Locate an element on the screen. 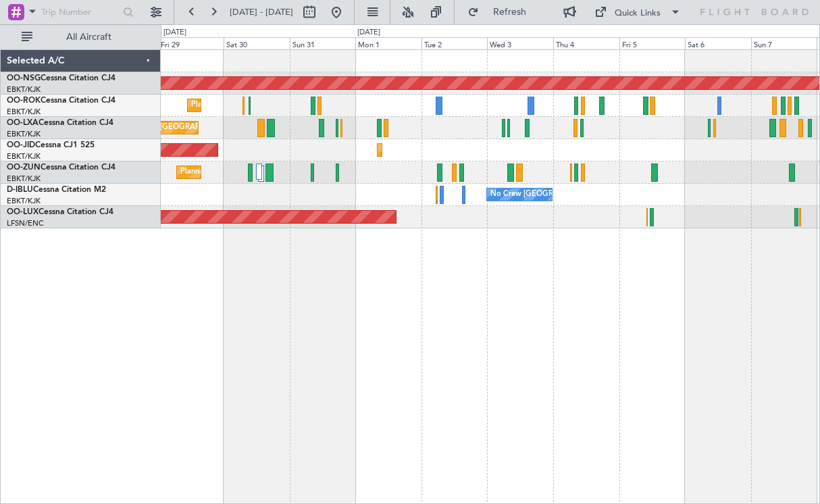  div: Fri 5 is located at coordinates (653, 43).